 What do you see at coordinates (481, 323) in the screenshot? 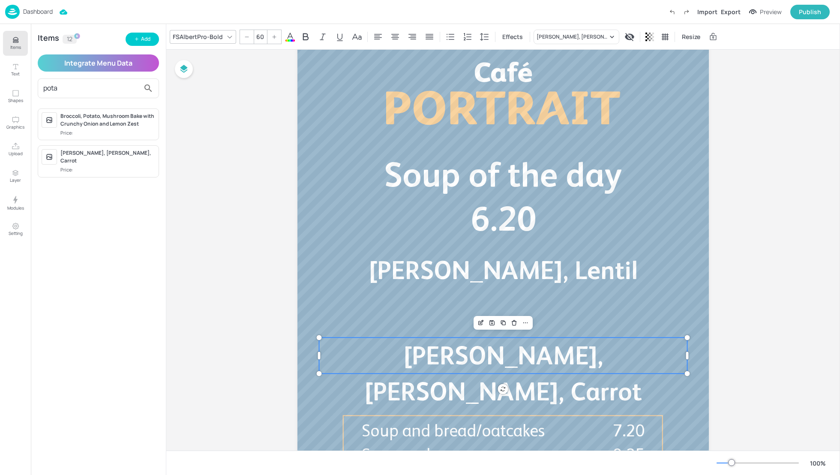
I see `div: Edit Item` at bounding box center [481, 323].